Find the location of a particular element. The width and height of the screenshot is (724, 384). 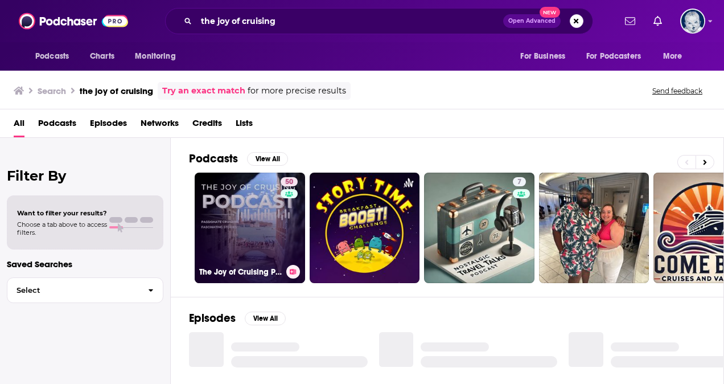

a: Podchaser - Follow, Share and Rate Podcasts is located at coordinates (73, 21).